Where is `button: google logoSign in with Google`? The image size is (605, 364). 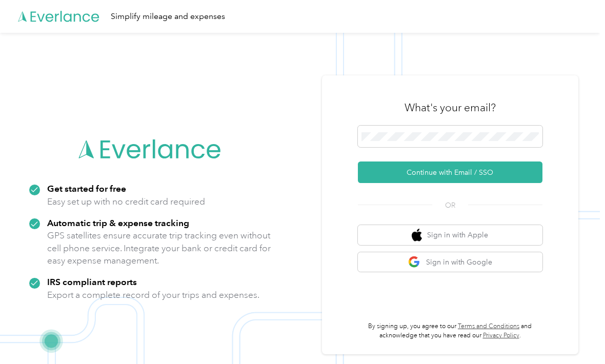 button: google logoSign in with Google is located at coordinates (450, 262).